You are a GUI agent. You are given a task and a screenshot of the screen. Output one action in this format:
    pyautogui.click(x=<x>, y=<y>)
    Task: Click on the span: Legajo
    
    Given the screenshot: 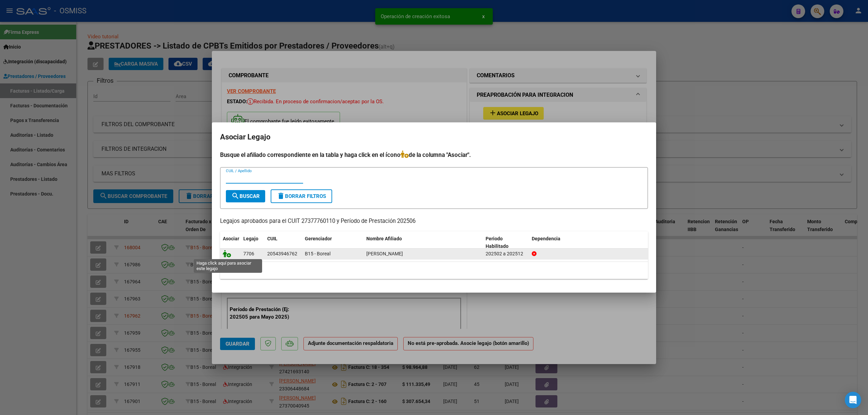 What is the action you would take?
    pyautogui.click(x=251, y=239)
    